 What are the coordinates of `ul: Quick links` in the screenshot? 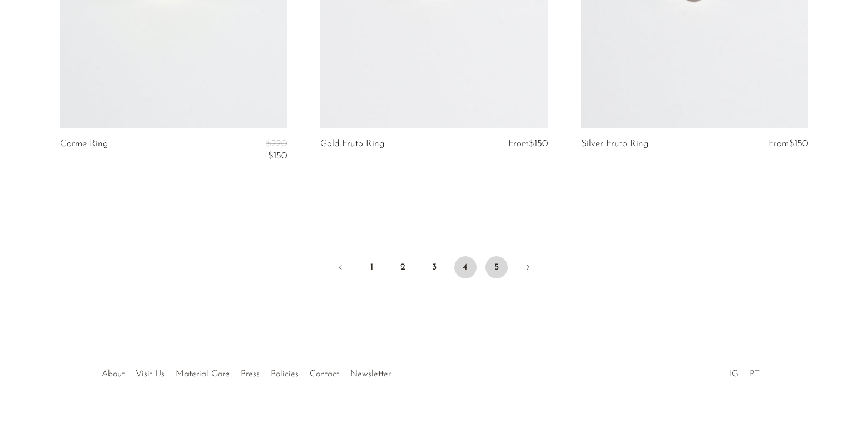 It's located at (246, 371).